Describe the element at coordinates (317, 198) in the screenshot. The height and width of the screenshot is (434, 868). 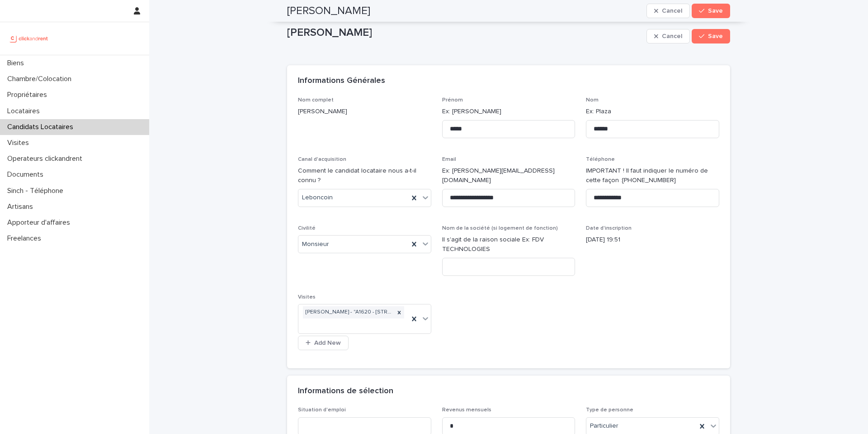
I see `span: Leboncoin` at that location.